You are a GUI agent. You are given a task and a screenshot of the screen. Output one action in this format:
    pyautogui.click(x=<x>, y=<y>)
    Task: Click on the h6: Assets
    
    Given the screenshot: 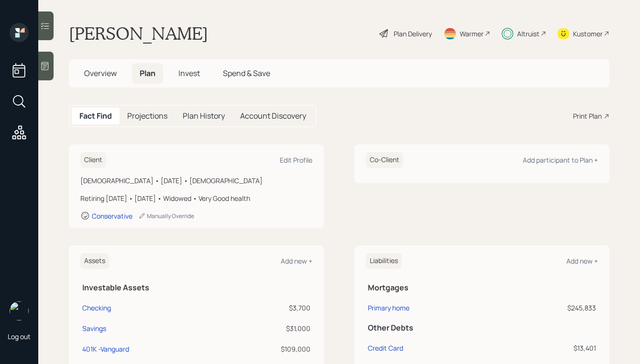 What is the action you would take?
    pyautogui.click(x=95, y=260)
    